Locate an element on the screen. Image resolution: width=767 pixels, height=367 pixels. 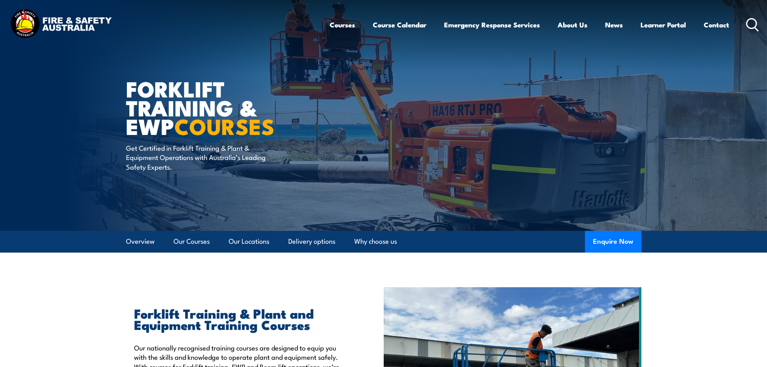
a: Why choose us is located at coordinates (376, 241).